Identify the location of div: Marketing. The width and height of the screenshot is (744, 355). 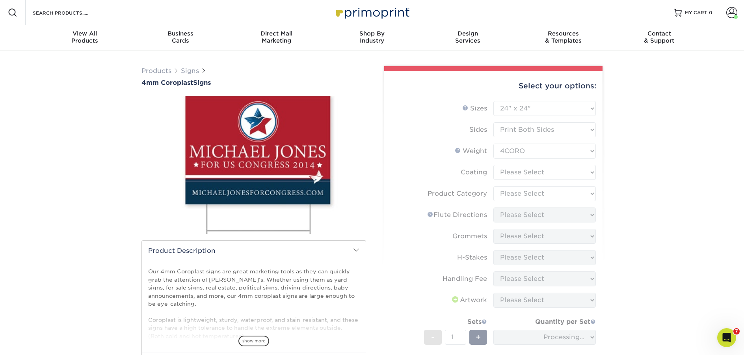
(276, 37).